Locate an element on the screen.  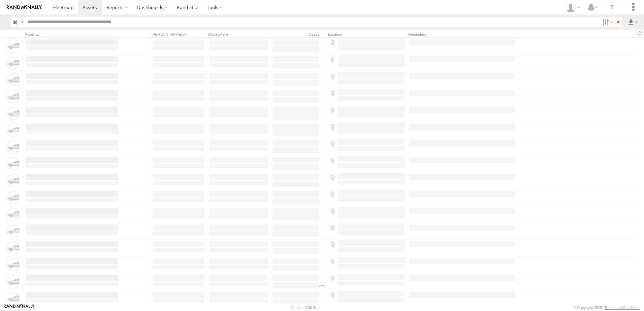
div: Version: 305.01 is located at coordinates (304, 308).